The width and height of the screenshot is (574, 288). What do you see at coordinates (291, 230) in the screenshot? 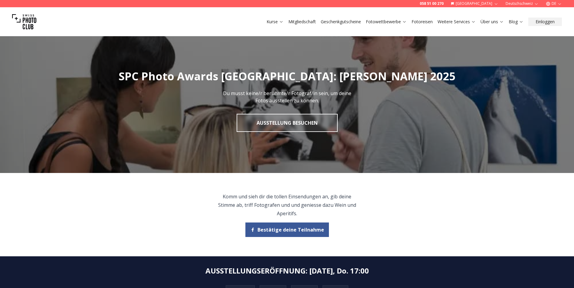
I see `span: Bestätige deine Teilnahme` at bounding box center [291, 230].